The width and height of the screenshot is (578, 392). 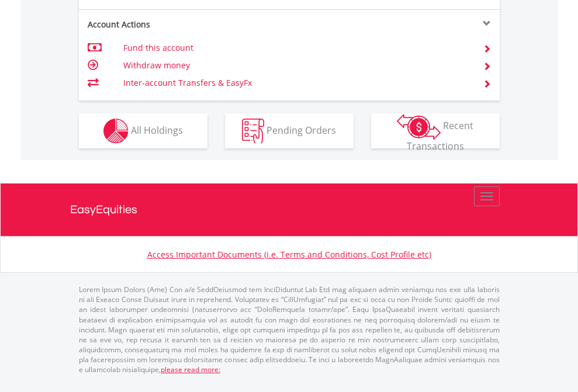 What do you see at coordinates (289, 210) in the screenshot?
I see `div: EasyEquities` at bounding box center [289, 210].